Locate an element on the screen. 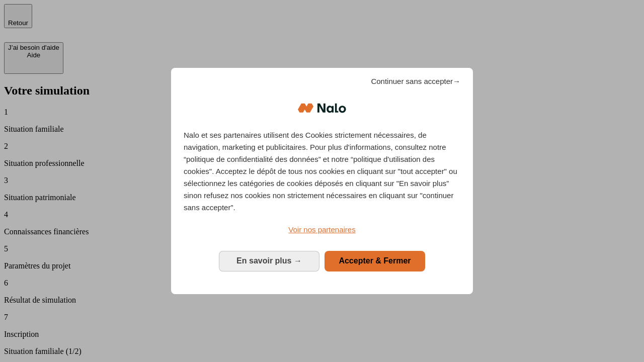  a: Voir nos partenaires is located at coordinates (322, 230).